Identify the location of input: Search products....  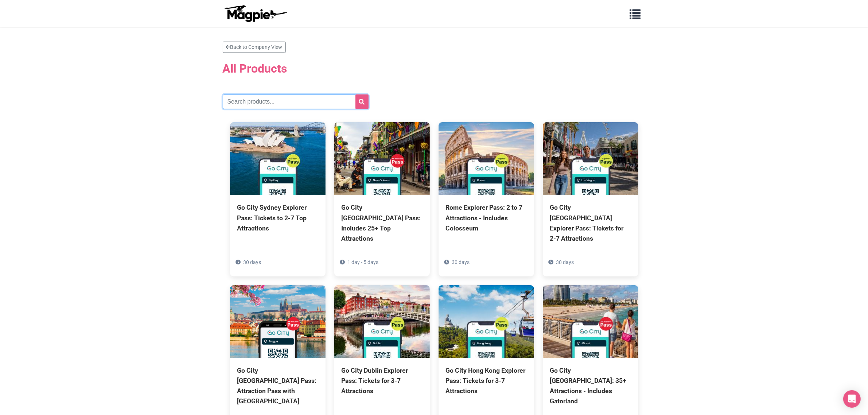
(296, 102).